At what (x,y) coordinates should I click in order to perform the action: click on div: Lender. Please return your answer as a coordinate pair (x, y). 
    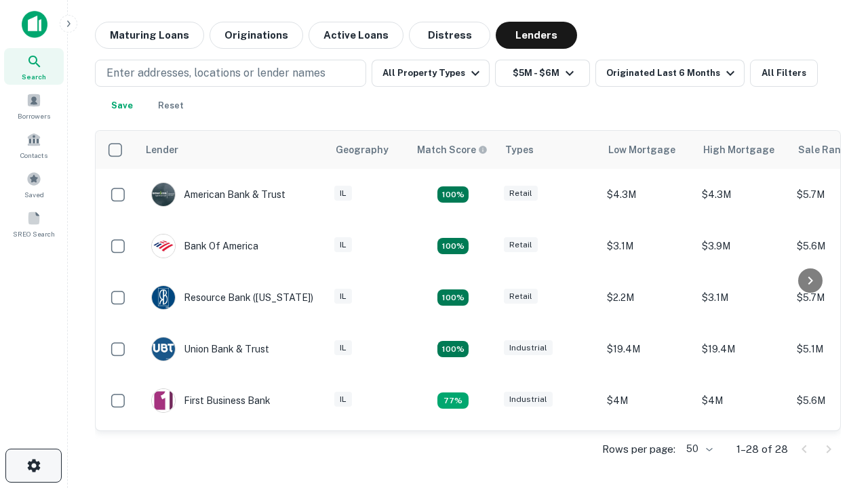
    Looking at the image, I should click on (162, 150).